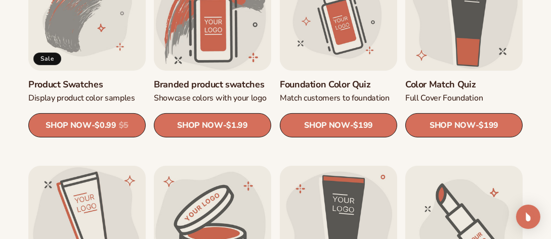  I want to click on span: $0.99, so click(105, 125).